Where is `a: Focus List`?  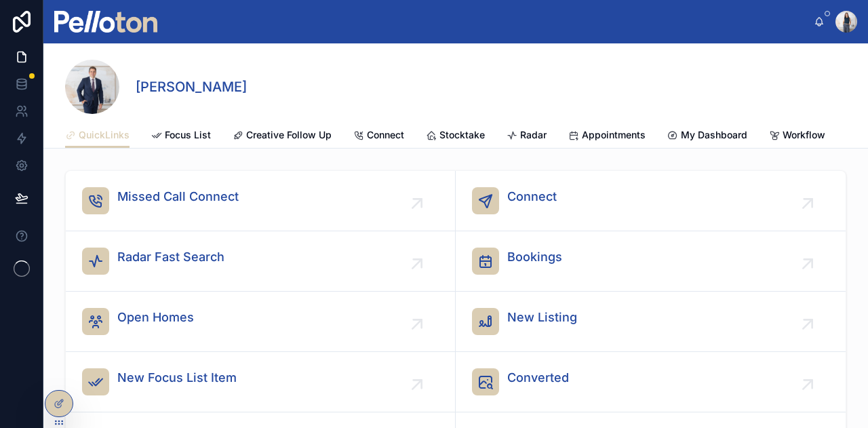
a: Focus List is located at coordinates (181, 136).